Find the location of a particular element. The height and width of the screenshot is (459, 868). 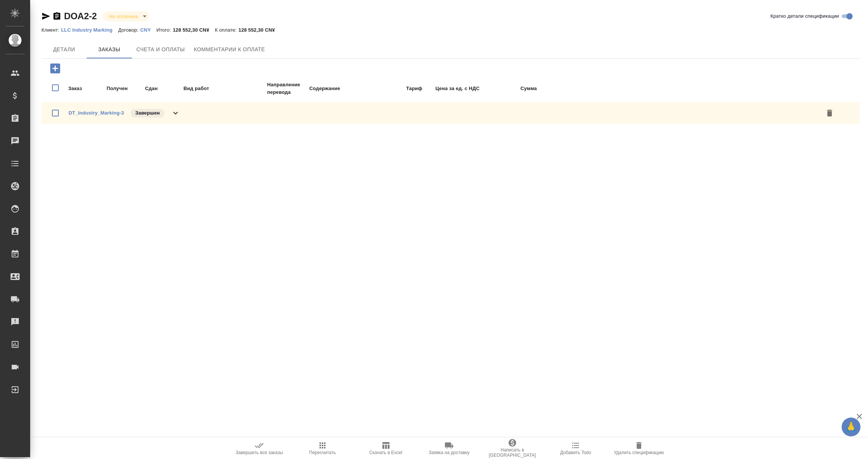

a: LLC Industry Marking is located at coordinates (89, 30).